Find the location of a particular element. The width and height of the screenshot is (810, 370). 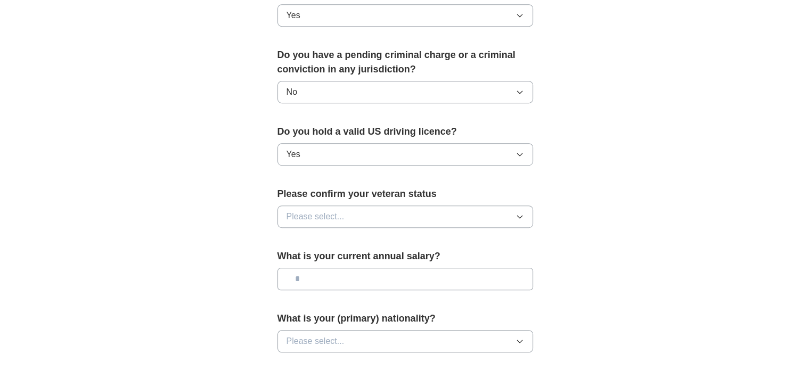

button: No is located at coordinates (405, 92).